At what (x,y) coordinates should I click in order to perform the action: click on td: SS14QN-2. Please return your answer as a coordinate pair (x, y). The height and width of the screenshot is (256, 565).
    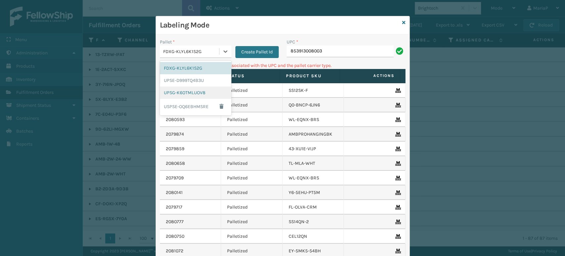
    Looking at the image, I should click on (313, 221).